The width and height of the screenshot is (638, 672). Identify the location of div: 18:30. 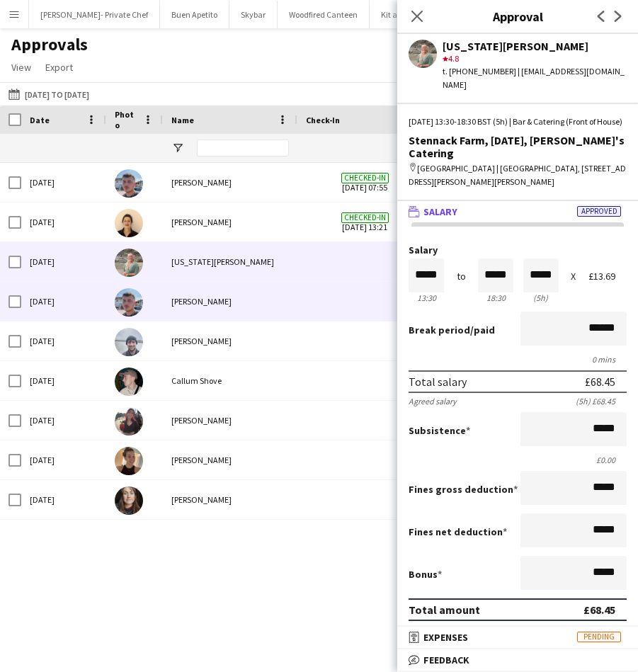
(495, 297).